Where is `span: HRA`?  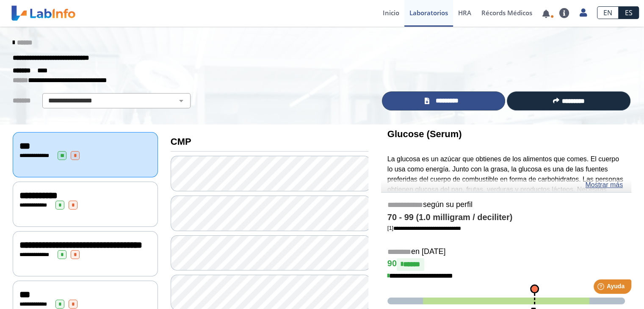
span: HRA is located at coordinates (464, 13).